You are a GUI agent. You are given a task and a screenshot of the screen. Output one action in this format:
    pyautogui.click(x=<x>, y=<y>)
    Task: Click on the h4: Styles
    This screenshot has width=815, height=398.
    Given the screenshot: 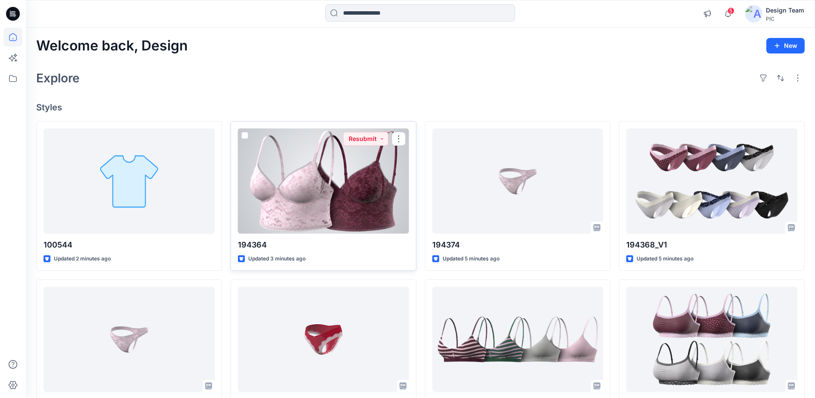 What is the action you would take?
    pyautogui.click(x=420, y=107)
    